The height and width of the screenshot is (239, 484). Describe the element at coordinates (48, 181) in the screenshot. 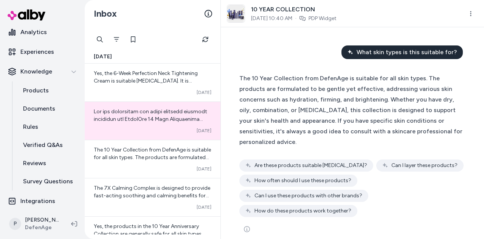

I see `a: Survey Questions` at that location.